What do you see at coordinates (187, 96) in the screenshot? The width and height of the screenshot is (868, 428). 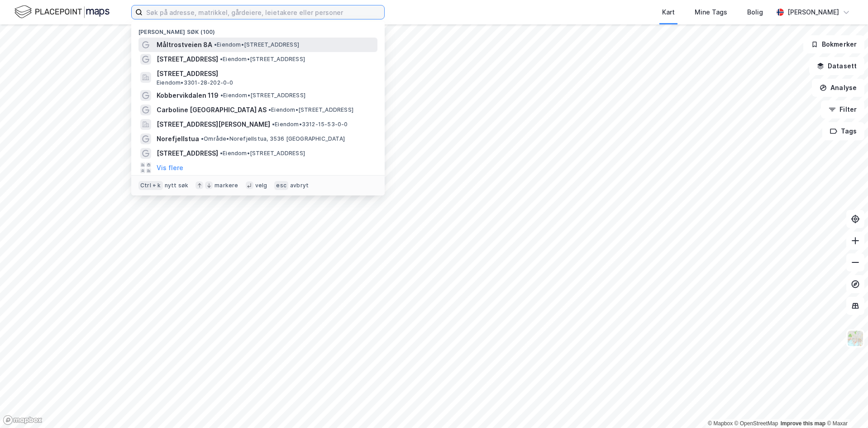 I see `span: Kobbervikdalen 119` at bounding box center [187, 96].